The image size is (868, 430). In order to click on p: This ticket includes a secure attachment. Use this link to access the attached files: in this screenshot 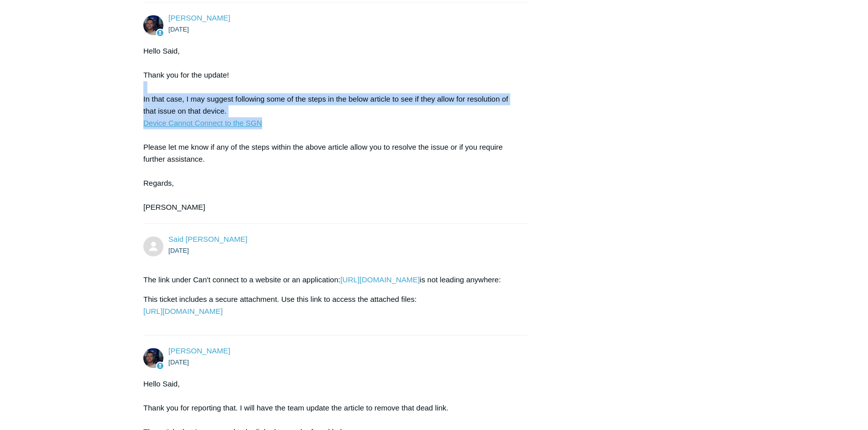, I will do `click(330, 305)`.